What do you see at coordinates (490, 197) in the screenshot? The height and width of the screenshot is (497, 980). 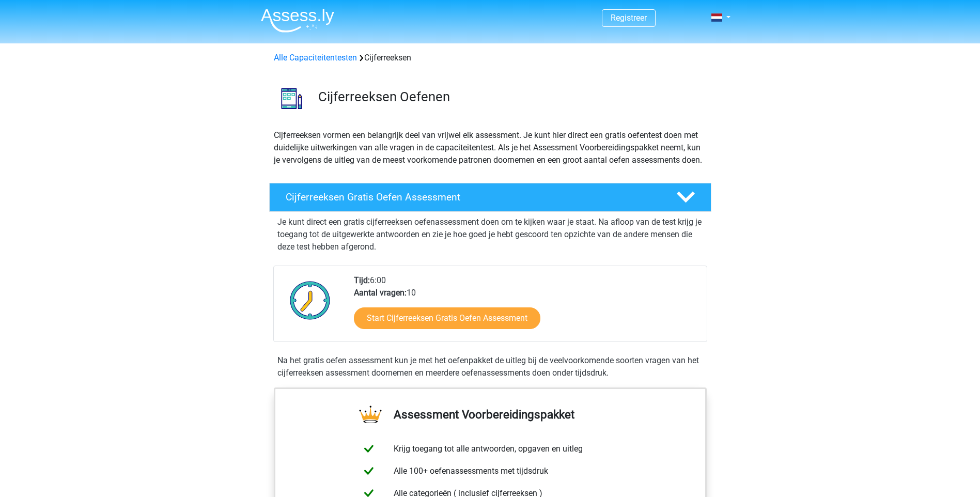 I see `a: Cijferreeksen Gratis Oefen Assessment` at bounding box center [490, 197].